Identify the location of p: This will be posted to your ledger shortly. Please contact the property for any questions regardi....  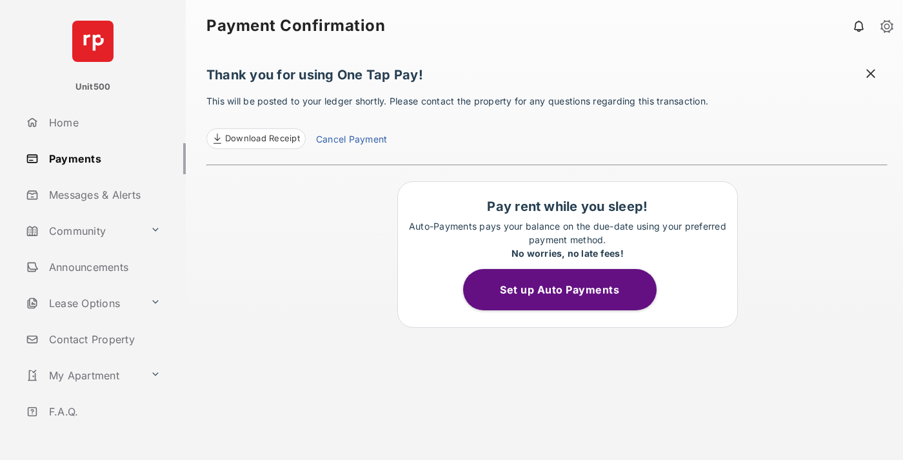
(547, 121).